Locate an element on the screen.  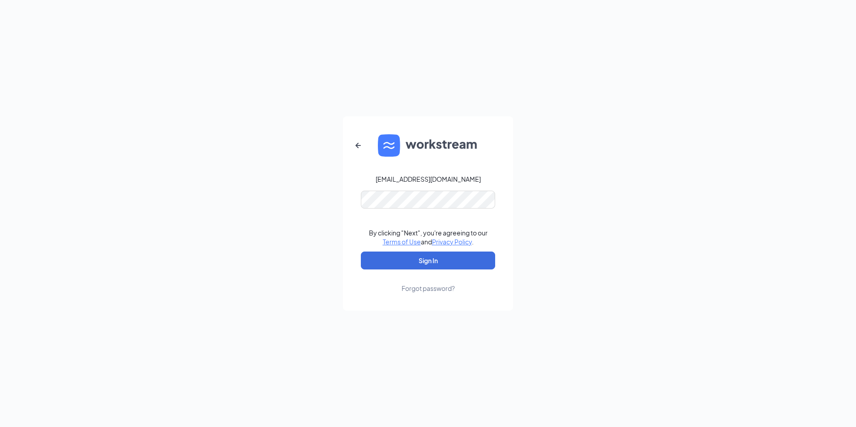
div: Forgot password? is located at coordinates (428, 288).